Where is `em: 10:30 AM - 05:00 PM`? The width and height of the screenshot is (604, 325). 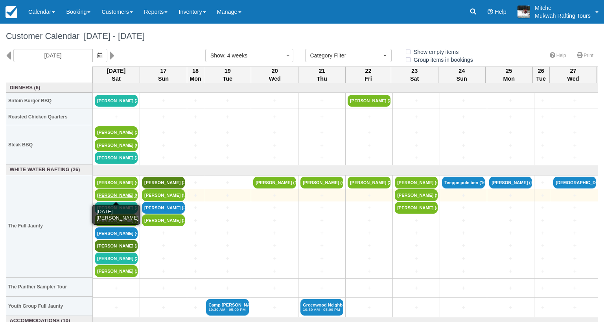 em: 10:30 AM - 05:00 PM is located at coordinates (322, 310).